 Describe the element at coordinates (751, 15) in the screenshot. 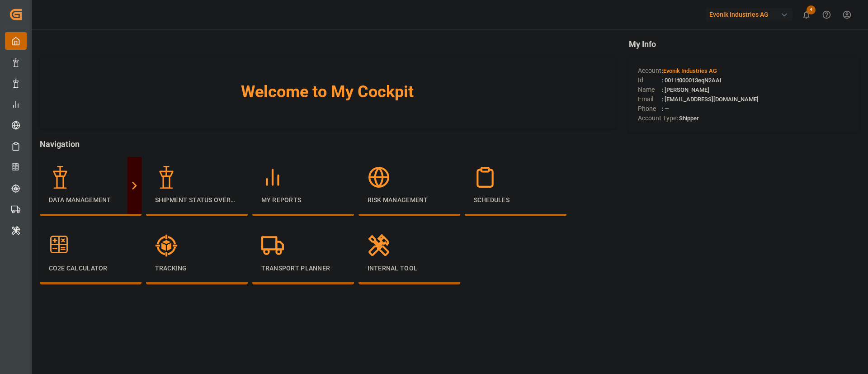

I see `button: Evonik Industries AG` at that location.